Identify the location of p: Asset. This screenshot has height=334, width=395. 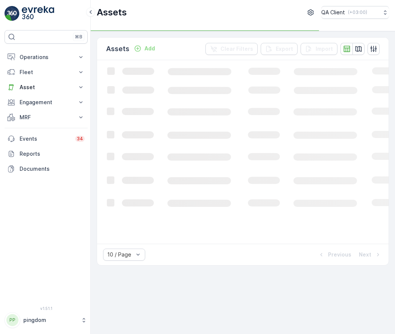
(46, 87).